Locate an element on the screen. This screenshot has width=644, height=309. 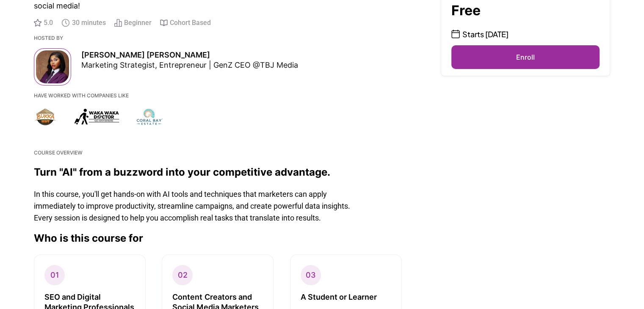
span: Marketing Strategist, Entrepreneur | GenZ CEO @TBJ Media is located at coordinates (190, 65).